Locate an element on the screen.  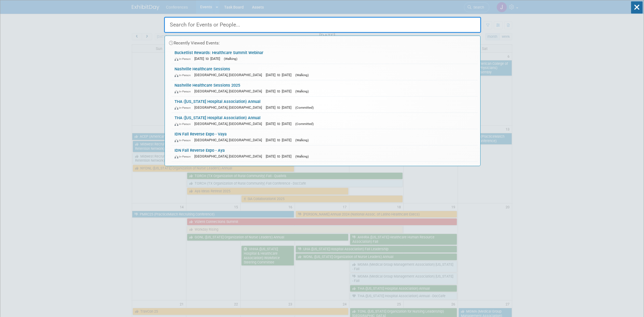
input: Search for Events or People... is located at coordinates (323, 25).